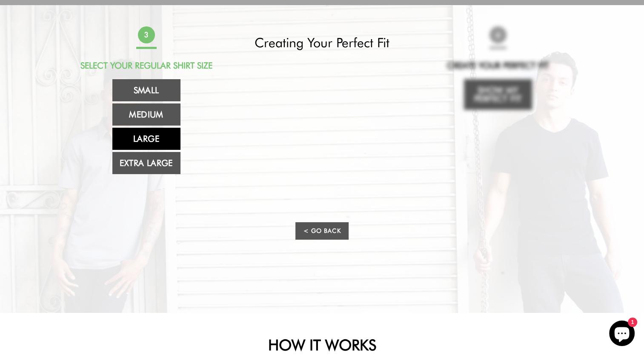 Image resolution: width=644 pixels, height=355 pixels. Describe the element at coordinates (322, 42) in the screenshot. I see `h2: Creating Your Perfect Fit` at that location.